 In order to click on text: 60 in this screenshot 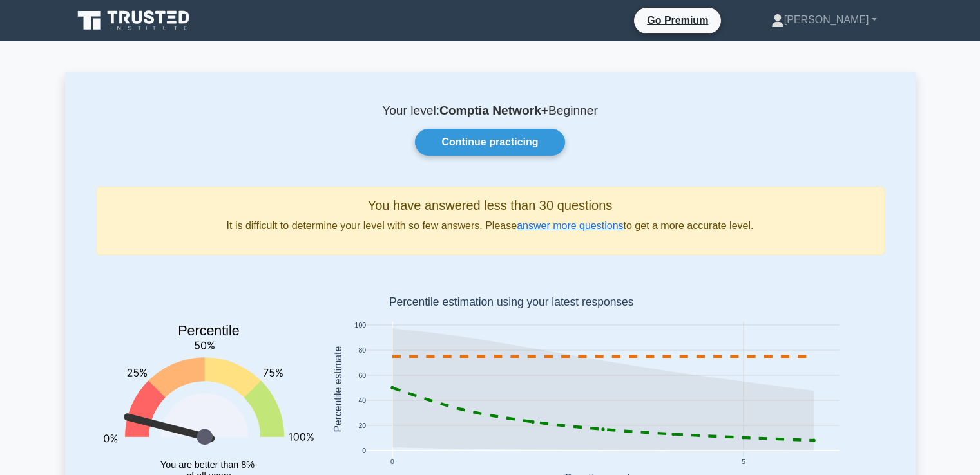, I will do `click(362, 376)`.